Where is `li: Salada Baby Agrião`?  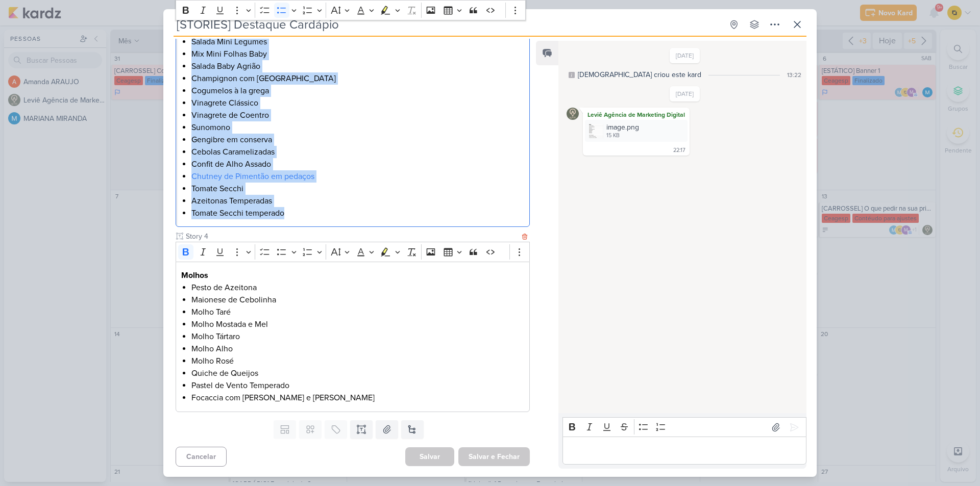
li: Salada Baby Agrião is located at coordinates (357, 67).